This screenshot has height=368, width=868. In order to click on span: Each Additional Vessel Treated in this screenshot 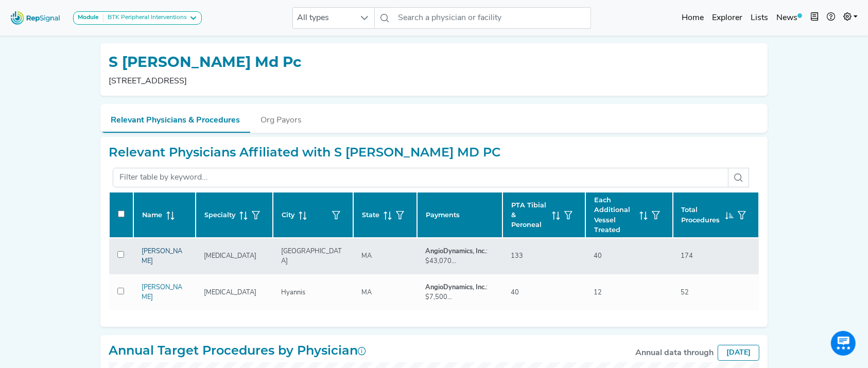, I will do `click(614, 214)`.